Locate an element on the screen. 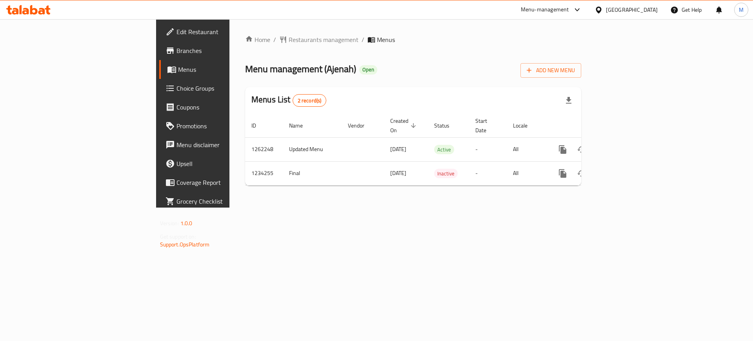 Image resolution: width=753 pixels, height=341 pixels. a: Menus is located at coordinates (220, 69).